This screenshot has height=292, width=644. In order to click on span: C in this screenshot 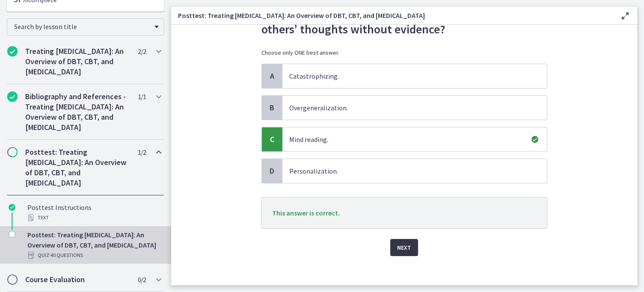, I will do `click(272, 139)`.